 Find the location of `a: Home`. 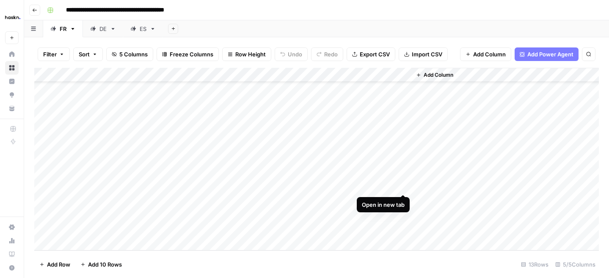

a: Home is located at coordinates (12, 54).